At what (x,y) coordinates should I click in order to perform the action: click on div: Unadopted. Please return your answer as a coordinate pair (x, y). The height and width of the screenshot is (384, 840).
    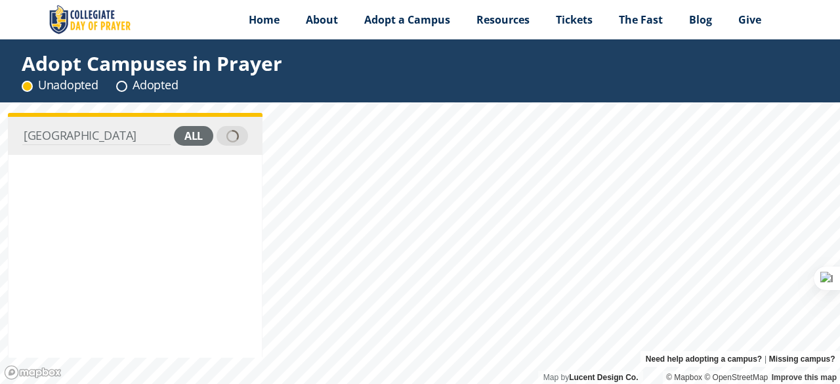
    Looking at the image, I should click on (60, 85).